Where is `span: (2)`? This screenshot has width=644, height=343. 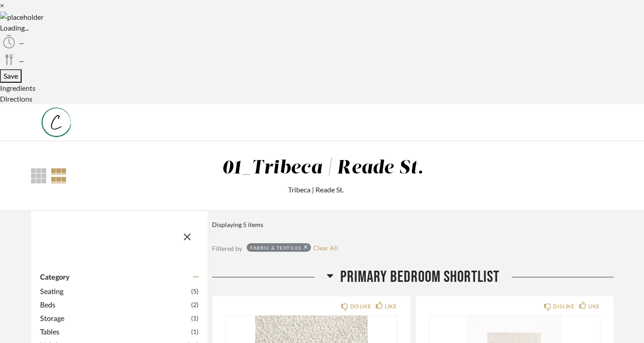
span: (2) is located at coordinates (195, 306).